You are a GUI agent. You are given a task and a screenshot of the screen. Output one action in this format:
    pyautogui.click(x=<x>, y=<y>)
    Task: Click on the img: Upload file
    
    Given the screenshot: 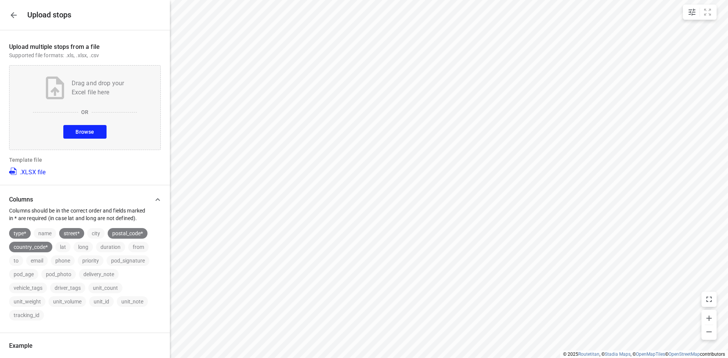 What is the action you would take?
    pyautogui.click(x=55, y=88)
    